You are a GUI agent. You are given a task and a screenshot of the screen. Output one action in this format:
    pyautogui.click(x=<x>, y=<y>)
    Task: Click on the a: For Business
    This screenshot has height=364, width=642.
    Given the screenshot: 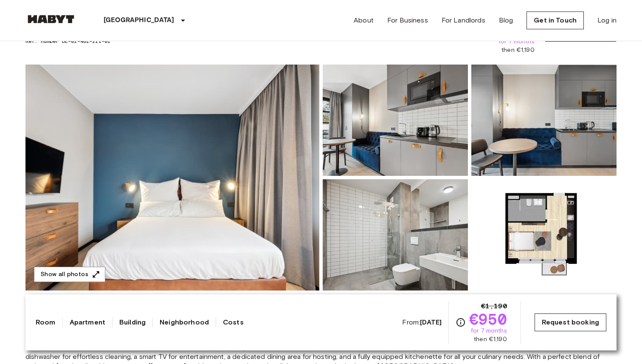 What is the action you would take?
    pyautogui.click(x=408, y=21)
    